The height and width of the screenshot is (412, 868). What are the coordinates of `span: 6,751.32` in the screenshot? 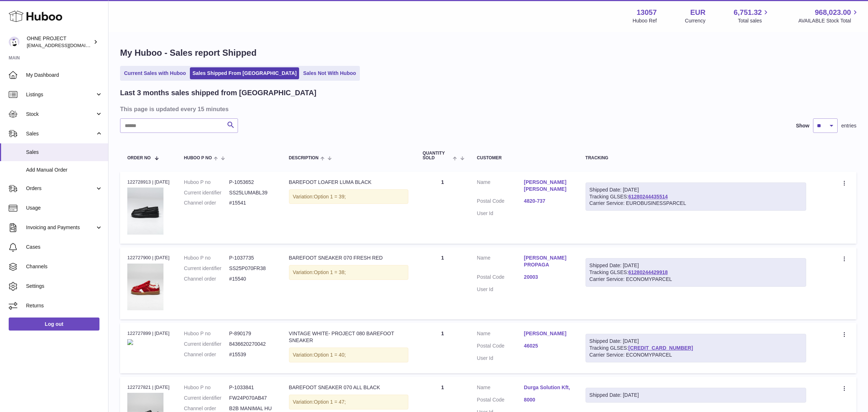 It's located at (748, 12).